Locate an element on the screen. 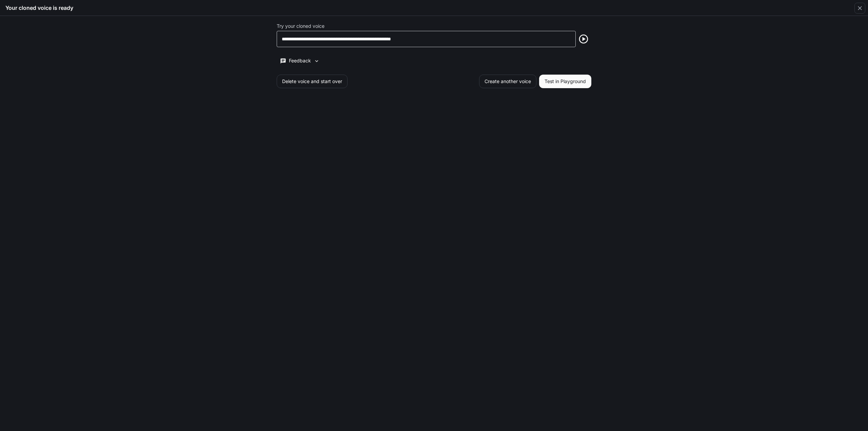 The width and height of the screenshot is (868, 431). button: Create another voice is located at coordinates (508, 81).